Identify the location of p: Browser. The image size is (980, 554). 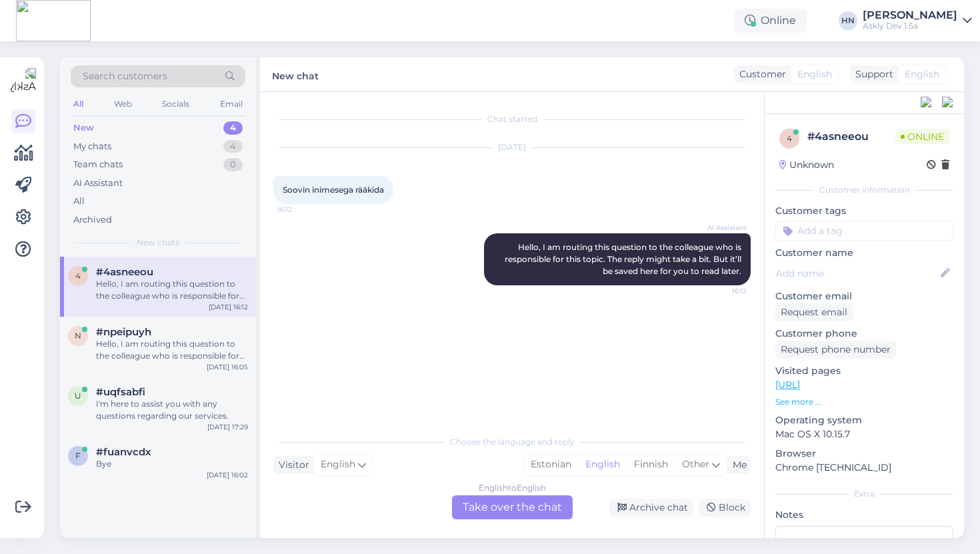
(864, 453).